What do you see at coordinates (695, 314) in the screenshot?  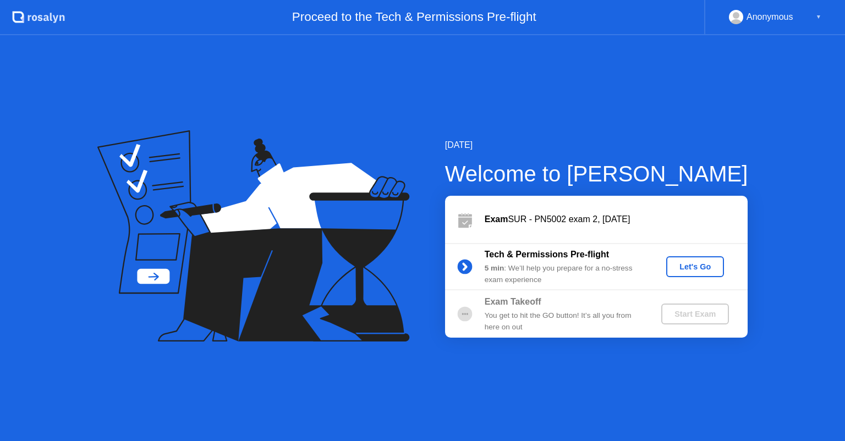 I see `div: Start Exam` at bounding box center [695, 314].